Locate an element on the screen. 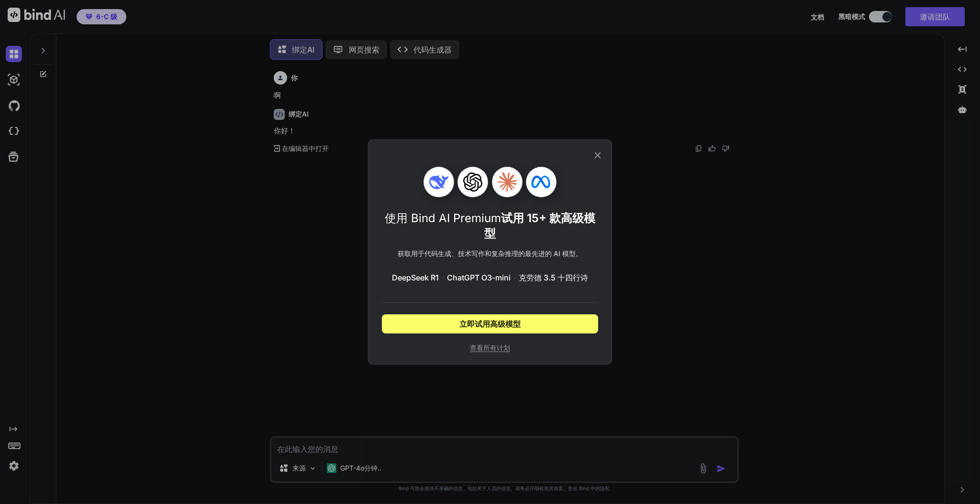  button: 立即试用高级模型 is located at coordinates (490, 324).